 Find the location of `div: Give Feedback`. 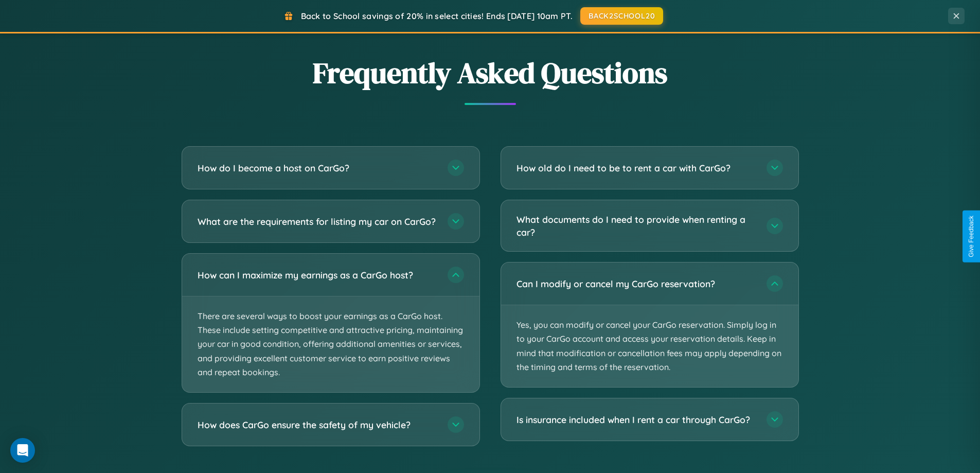

div: Give Feedback is located at coordinates (971, 236).